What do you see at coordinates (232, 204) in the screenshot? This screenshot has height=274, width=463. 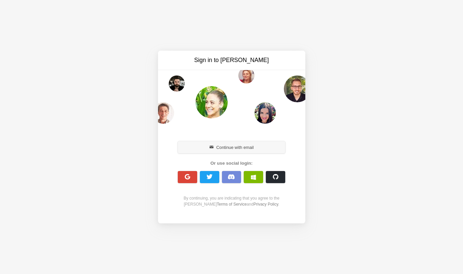 I see `a: Terms of Service` at bounding box center [232, 204].